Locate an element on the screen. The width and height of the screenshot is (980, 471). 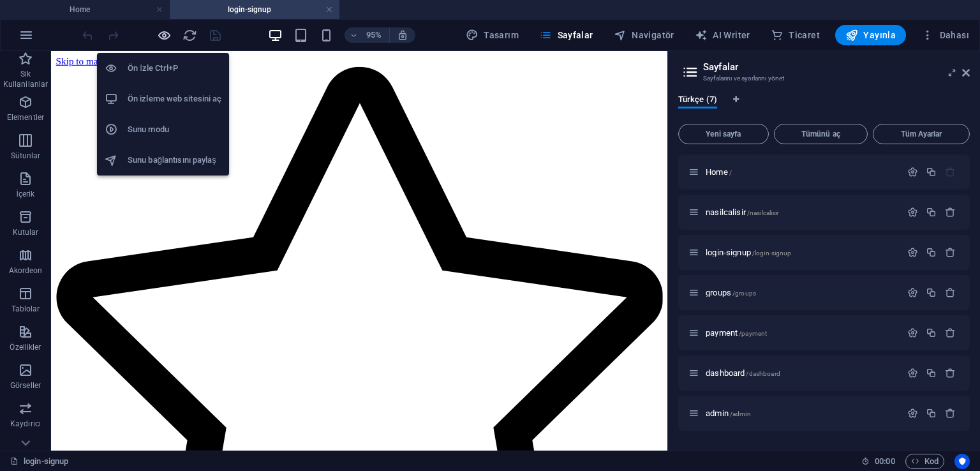
div: payment/payment is located at coordinates (801, 332).